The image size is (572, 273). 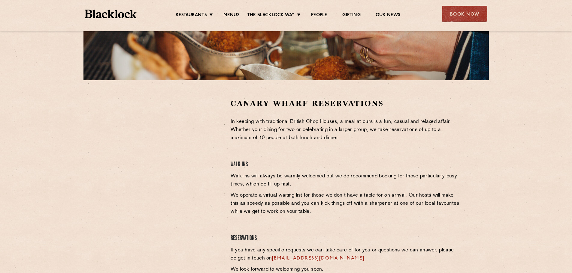 I want to click on a: Restaurants, so click(x=191, y=16).